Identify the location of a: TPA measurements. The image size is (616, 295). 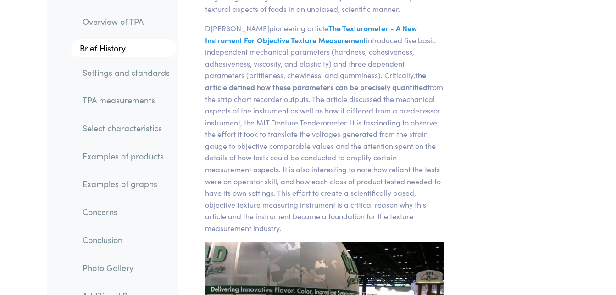
(126, 100).